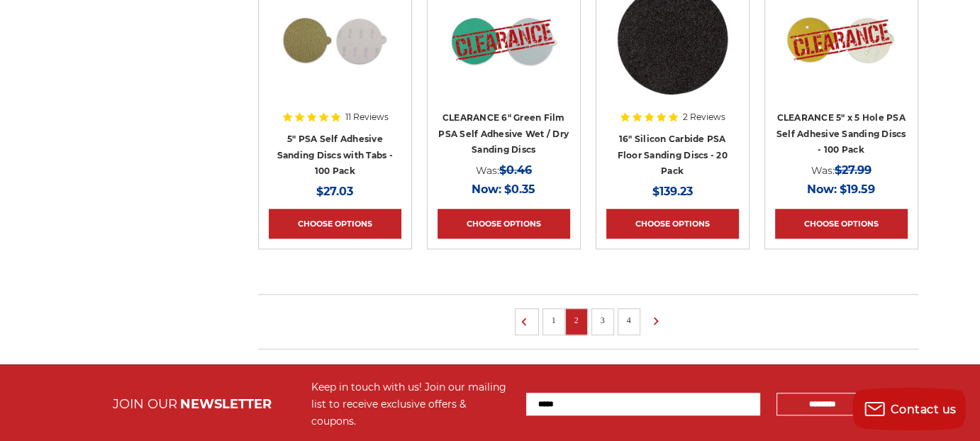 The height and width of the screenshot is (441, 980). Describe the element at coordinates (577, 320) in the screenshot. I see `a: 2` at that location.